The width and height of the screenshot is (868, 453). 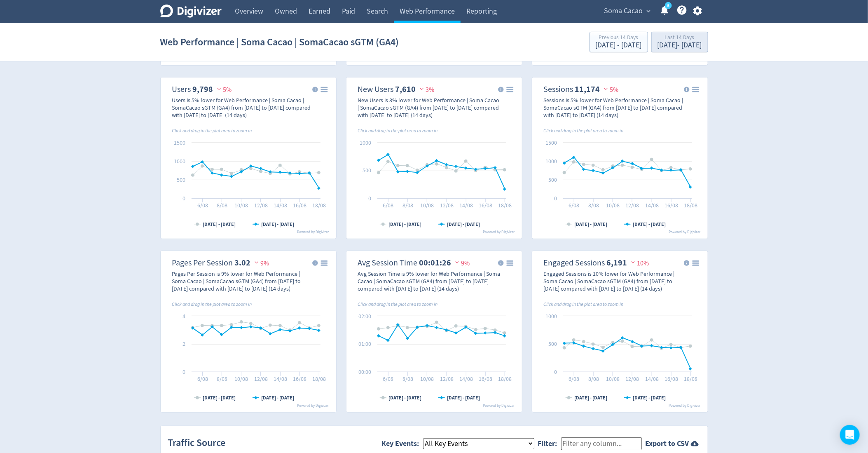 What do you see at coordinates (627, 11) in the screenshot?
I see `button: Soma Cacao` at bounding box center [627, 11].